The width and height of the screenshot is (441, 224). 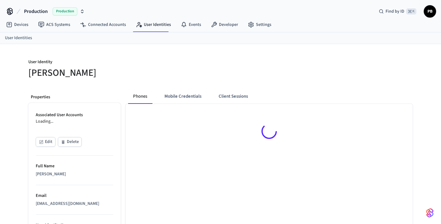 I want to click on span: ⌘ K, so click(x=411, y=11).